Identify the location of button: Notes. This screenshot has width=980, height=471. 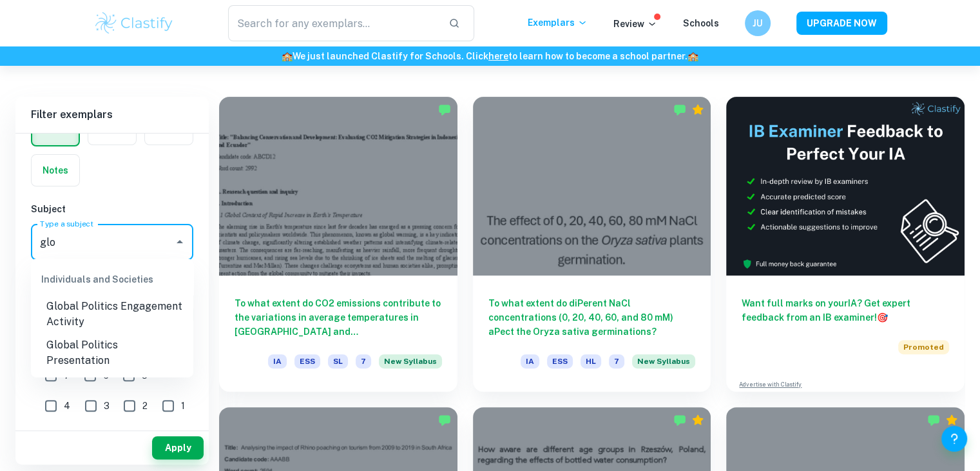
(56, 170).